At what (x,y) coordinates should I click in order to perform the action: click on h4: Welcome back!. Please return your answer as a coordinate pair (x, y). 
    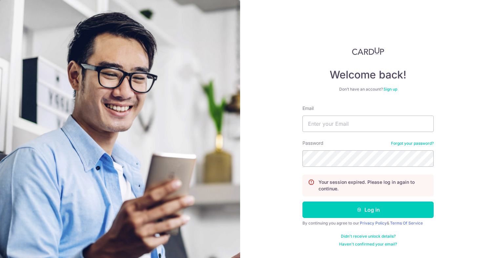
    Looking at the image, I should click on (368, 75).